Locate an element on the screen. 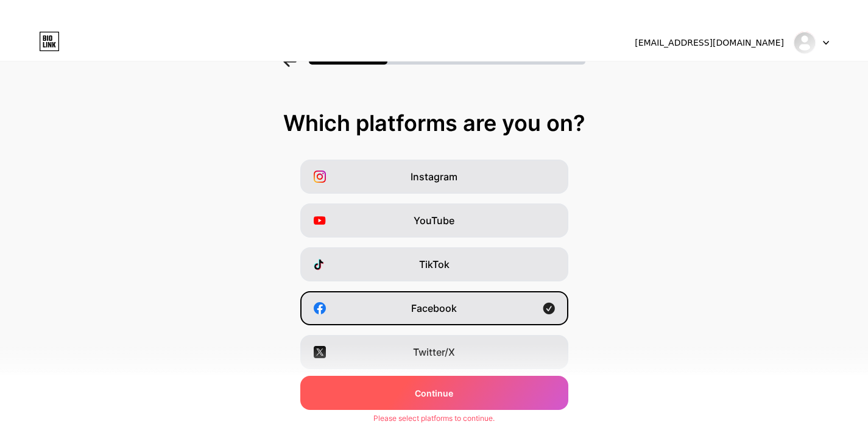 The height and width of the screenshot is (441, 868). span: YouTube is located at coordinates (434, 220).